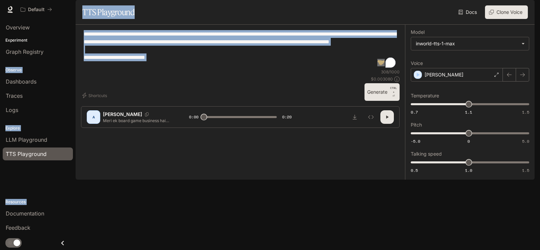  Describe the element at coordinates (194, 117) in the screenshot. I see `span: 0:00` at that location.